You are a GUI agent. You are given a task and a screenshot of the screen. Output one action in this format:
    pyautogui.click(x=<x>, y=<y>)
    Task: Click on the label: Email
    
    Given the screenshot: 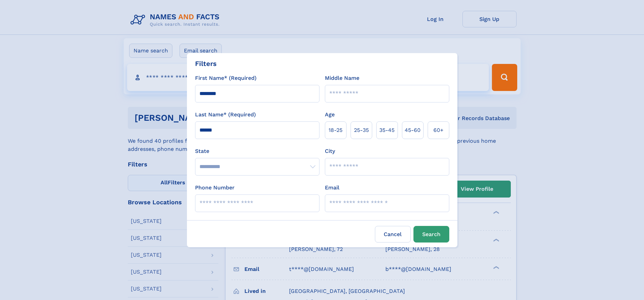 What is the action you would take?
    pyautogui.click(x=332, y=188)
    